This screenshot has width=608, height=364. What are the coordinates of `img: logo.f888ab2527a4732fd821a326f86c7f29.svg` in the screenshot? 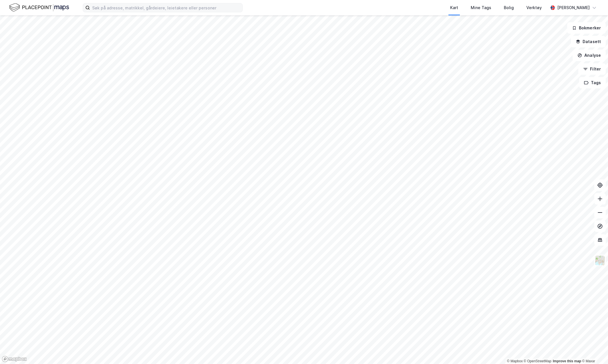 It's located at (39, 8).